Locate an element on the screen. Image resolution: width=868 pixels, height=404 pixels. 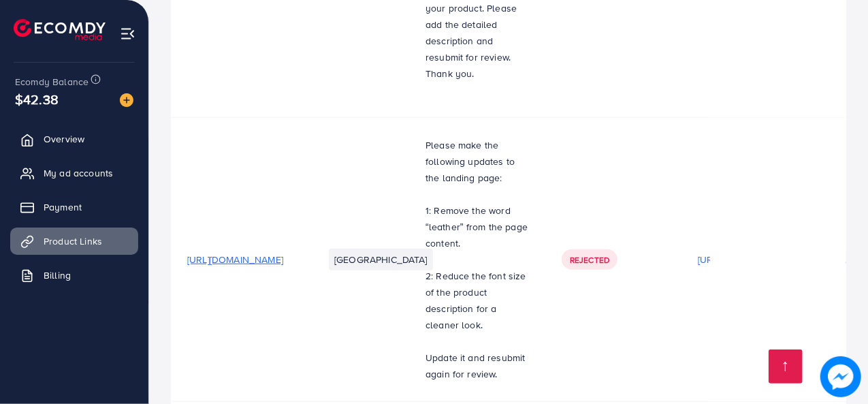
a: logo is located at coordinates (59, 30).